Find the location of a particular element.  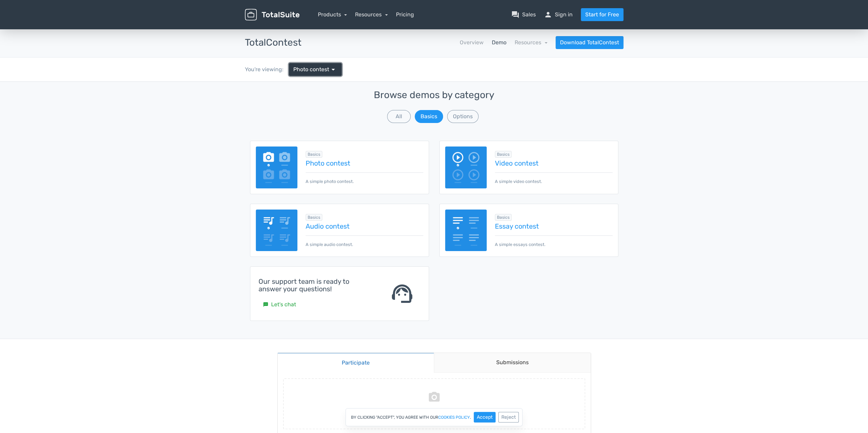

span: person is located at coordinates (548, 15).